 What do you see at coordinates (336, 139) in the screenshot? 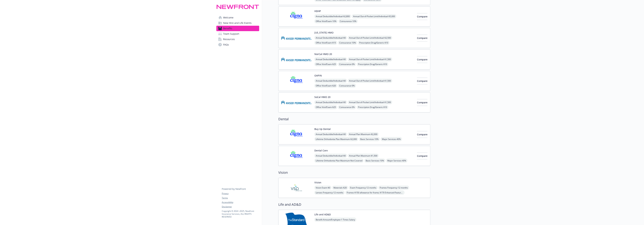
I see `span: Lifetime Orthodontia Plan Maximum - $2,000` at bounding box center [336, 139].